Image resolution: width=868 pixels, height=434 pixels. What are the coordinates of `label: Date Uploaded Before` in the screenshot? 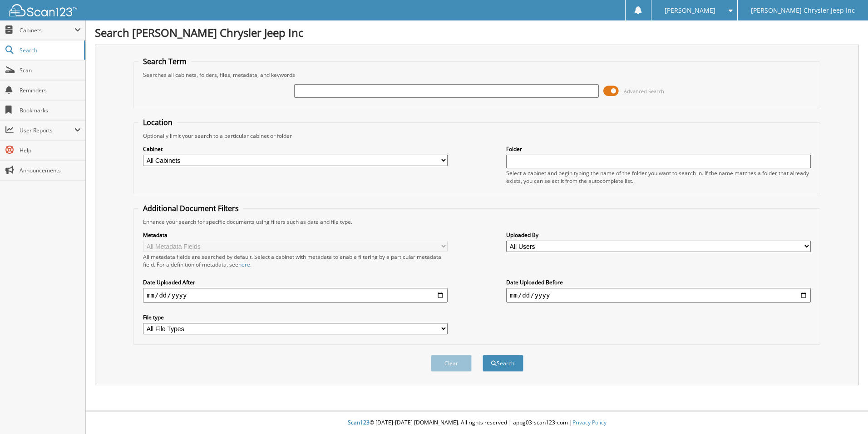 It's located at (658, 282).